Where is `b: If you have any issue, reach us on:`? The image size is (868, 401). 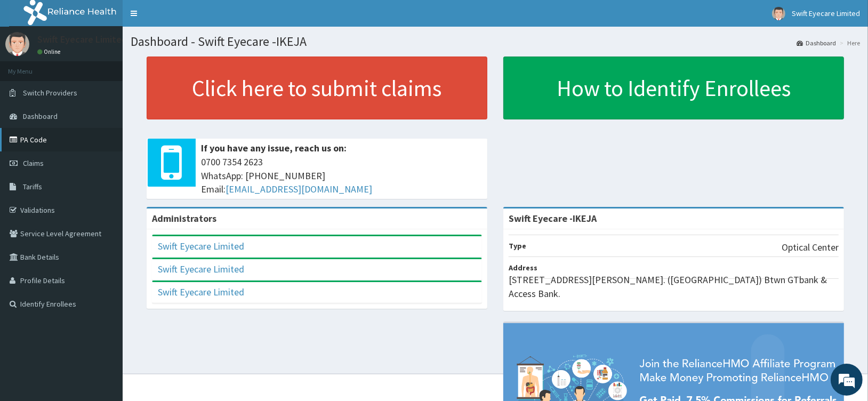 b: If you have any issue, reach us on: is located at coordinates (274, 148).